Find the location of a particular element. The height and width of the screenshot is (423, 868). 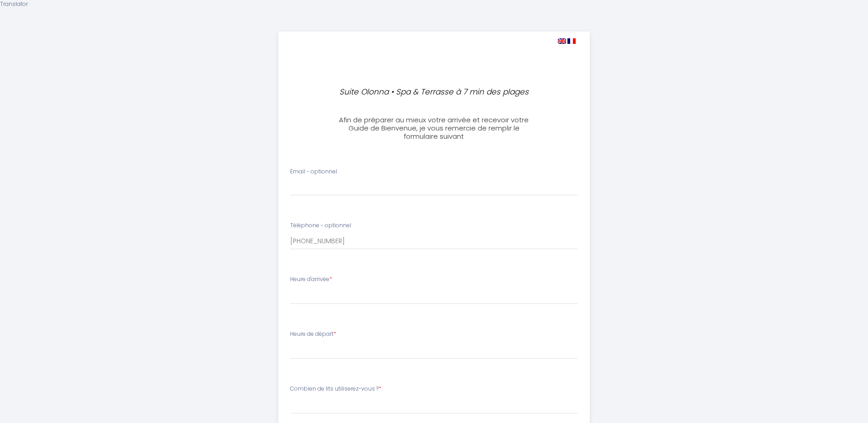

label: Email - optionnel is located at coordinates (313, 172).